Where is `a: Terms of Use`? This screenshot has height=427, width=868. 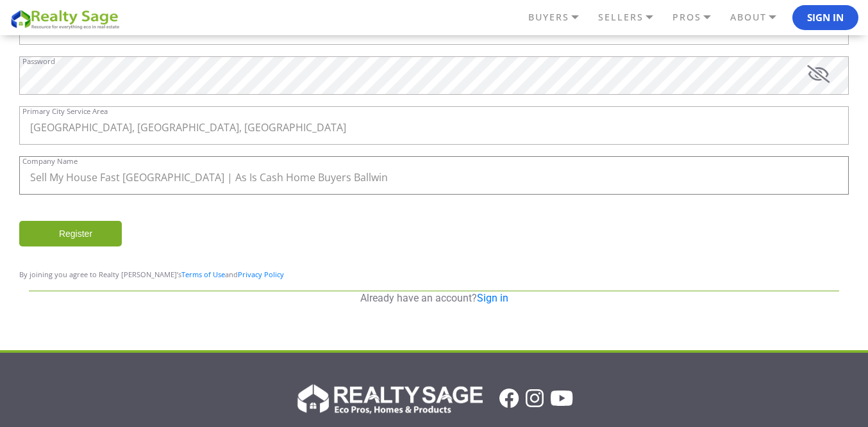
a: Terms of Use is located at coordinates (203, 274).